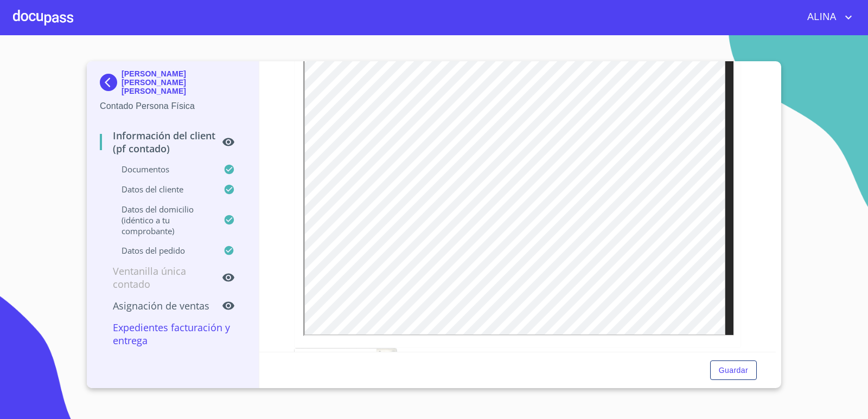  What do you see at coordinates (162, 250) in the screenshot?
I see `p: Datos del pedido` at bounding box center [162, 250].